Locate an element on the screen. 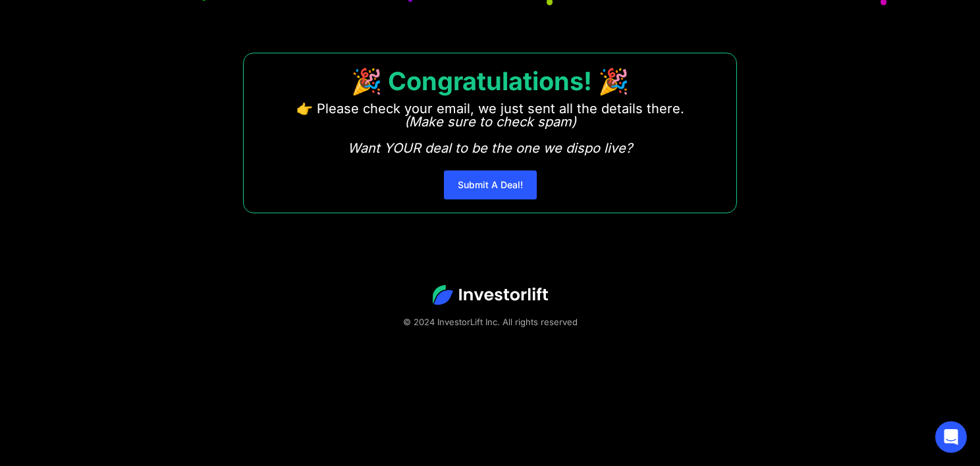  strong: 🎉 Congratulations! 🎉 is located at coordinates (490, 81).